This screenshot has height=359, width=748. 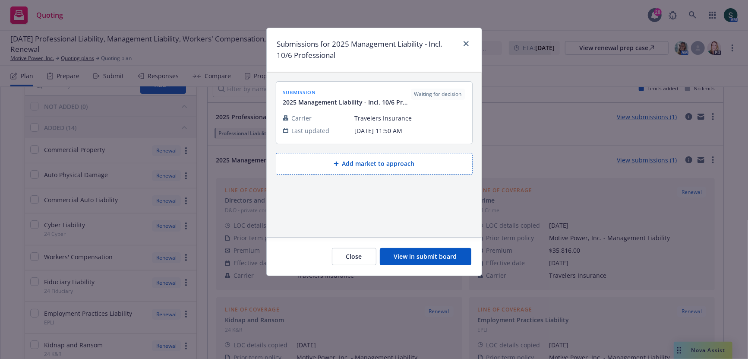 I want to click on span: Waiting for decision, so click(x=438, y=94).